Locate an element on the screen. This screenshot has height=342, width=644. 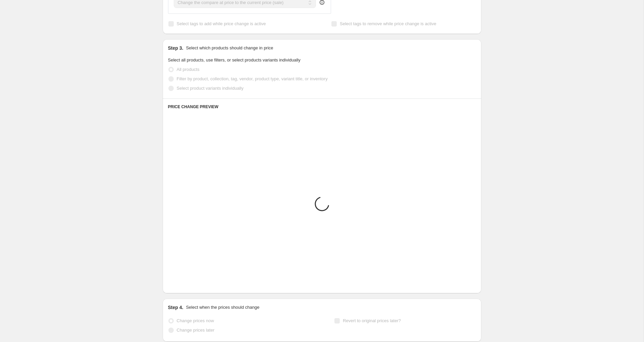
span: Select all products, use filters, or select products variants individually is located at coordinates (234, 60).